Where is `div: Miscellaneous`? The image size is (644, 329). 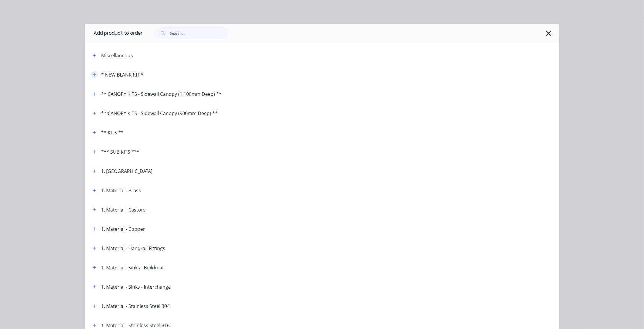
div: Miscellaneous is located at coordinates (117, 56).